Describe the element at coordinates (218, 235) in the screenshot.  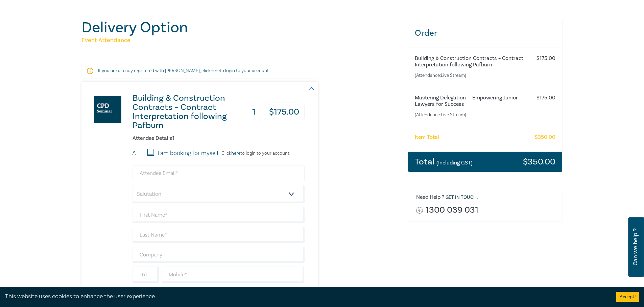
I see `input: Last Name*` at that location.